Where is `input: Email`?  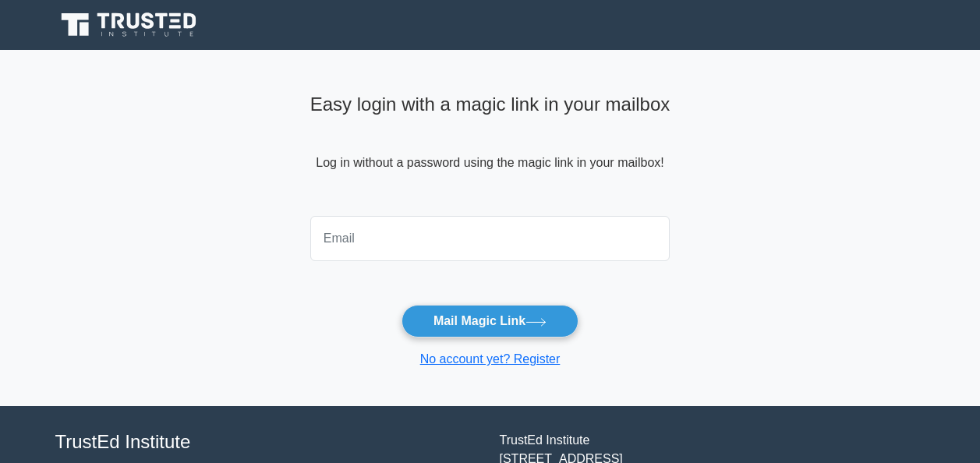 input: Email is located at coordinates (490, 238).